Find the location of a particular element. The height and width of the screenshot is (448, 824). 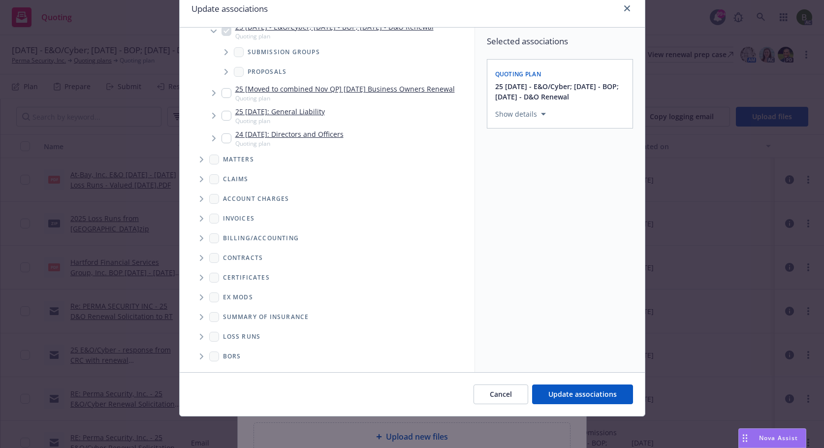

button: Cancel is located at coordinates (501, 394).